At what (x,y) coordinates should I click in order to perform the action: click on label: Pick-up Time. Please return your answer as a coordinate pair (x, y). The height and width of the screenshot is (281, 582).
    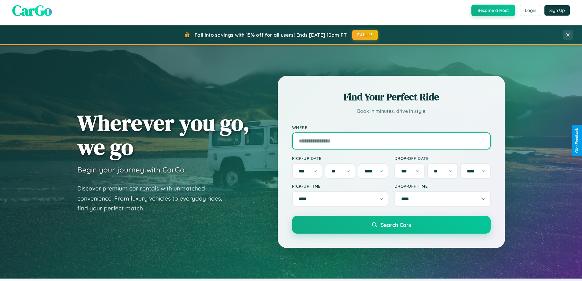
    Looking at the image, I should click on (340, 186).